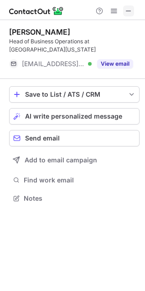 The width and height of the screenshot is (145, 291). Describe the element at coordinates (80, 180) in the screenshot. I see `span: Find work email` at that location.